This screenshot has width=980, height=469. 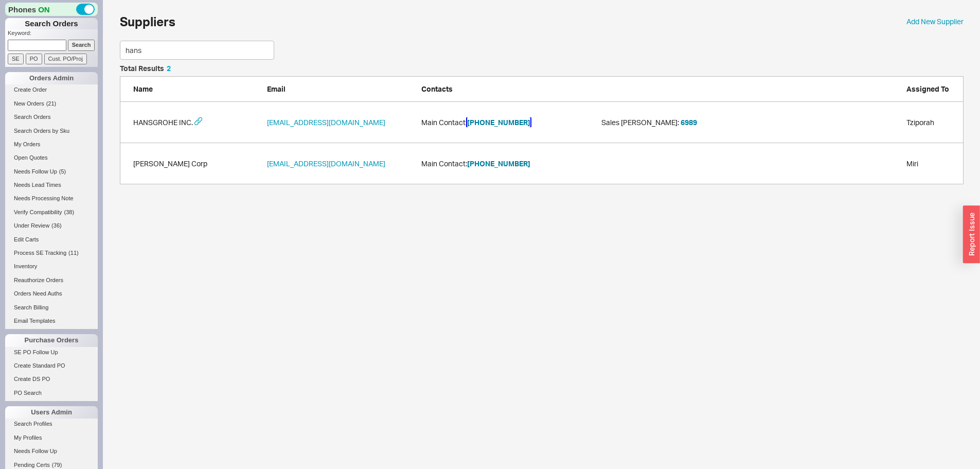 I want to click on span: ( 36 ), so click(x=57, y=225).